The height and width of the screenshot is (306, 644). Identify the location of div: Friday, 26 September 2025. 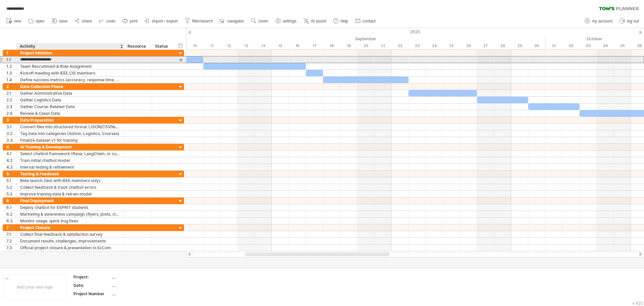
(468, 46).